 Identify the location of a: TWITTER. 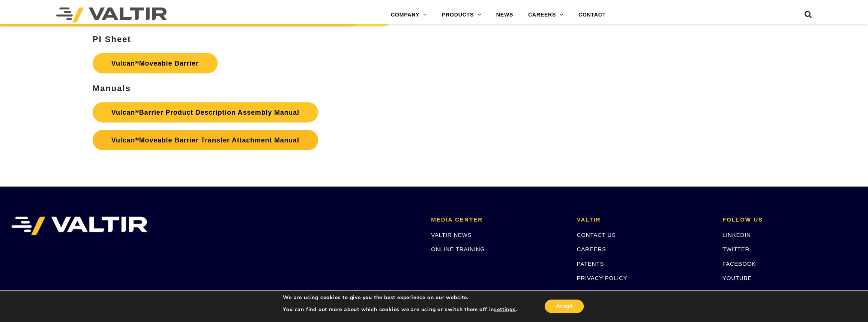
(736, 249).